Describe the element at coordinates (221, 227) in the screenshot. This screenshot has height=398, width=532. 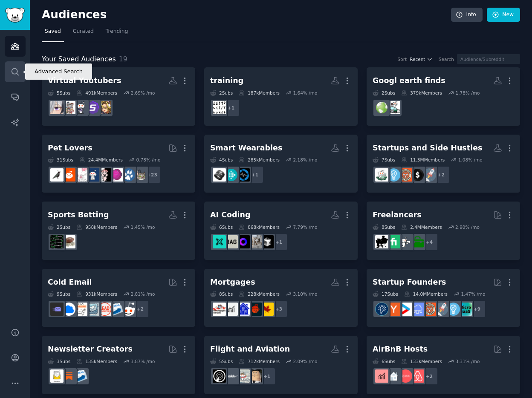
I see `div: 6 Sub s` at that location.